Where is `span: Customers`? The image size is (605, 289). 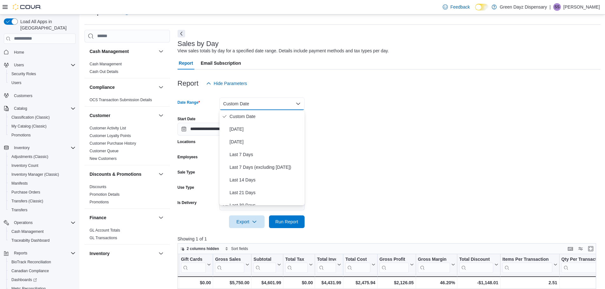
span: Customers is located at coordinates (44, 96).